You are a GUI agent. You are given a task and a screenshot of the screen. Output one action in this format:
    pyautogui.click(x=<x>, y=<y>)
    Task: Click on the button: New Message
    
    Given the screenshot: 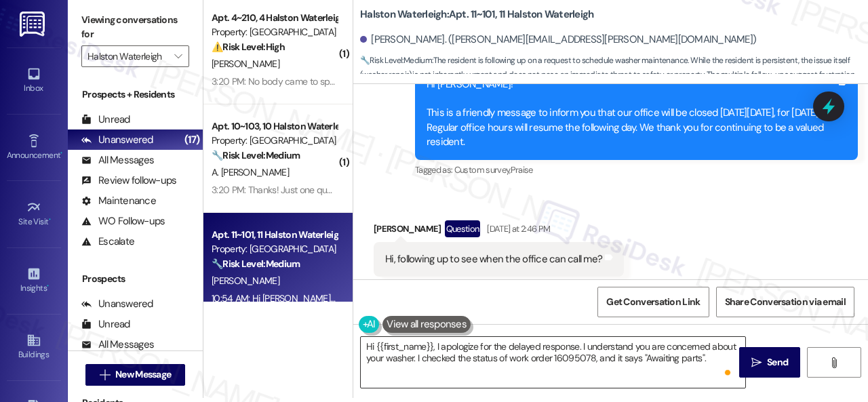 What is the action you would take?
    pyautogui.click(x=136, y=375)
    